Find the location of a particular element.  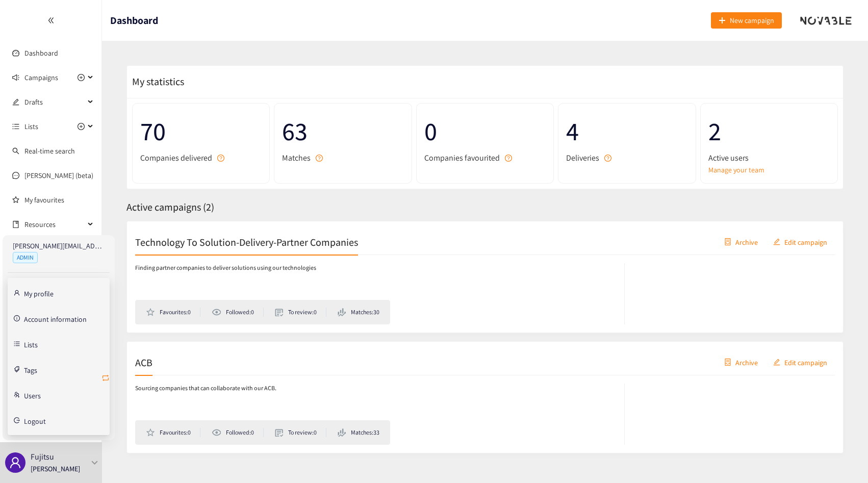

a: Tags is located at coordinates (31, 369).